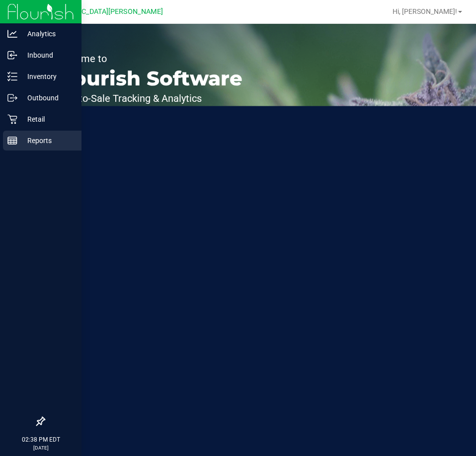 The width and height of the screenshot is (476, 456). I want to click on inline-svg: Inbound, so click(12, 55).